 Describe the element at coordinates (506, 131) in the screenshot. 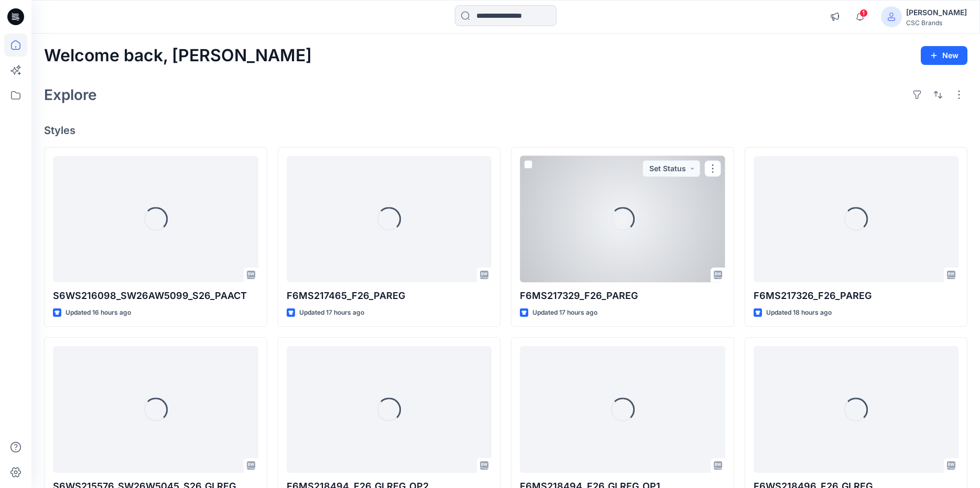

I see `h4: Styles` at that location.